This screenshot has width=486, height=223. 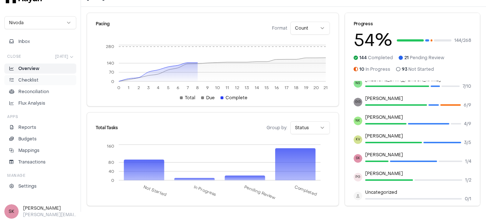 I want to click on tspan: 3, so click(x=148, y=87).